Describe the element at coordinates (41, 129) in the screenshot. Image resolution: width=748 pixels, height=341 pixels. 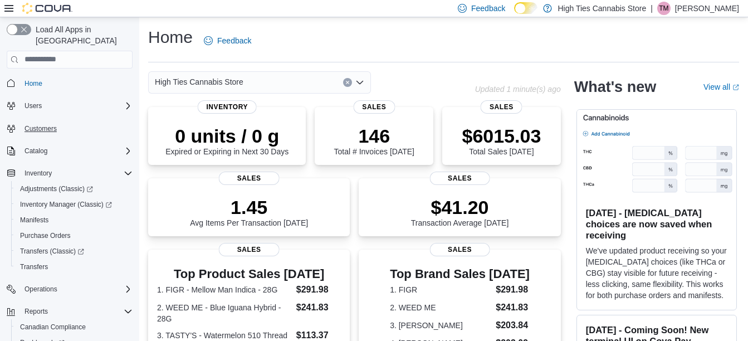
I see `a: Customers` at that location.